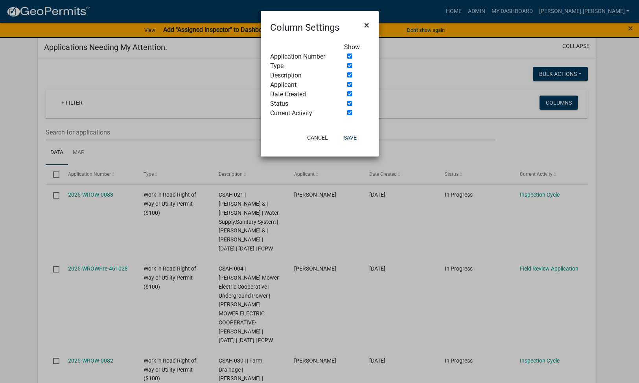 The height and width of the screenshot is (383, 639). Describe the element at coordinates (357, 47) in the screenshot. I see `div: Show` at that location.